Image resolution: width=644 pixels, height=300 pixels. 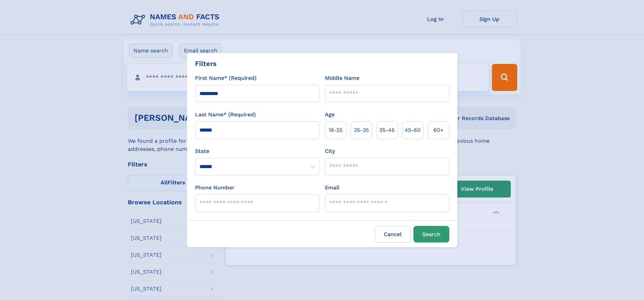 I want to click on span: 45‑60, so click(x=412, y=130).